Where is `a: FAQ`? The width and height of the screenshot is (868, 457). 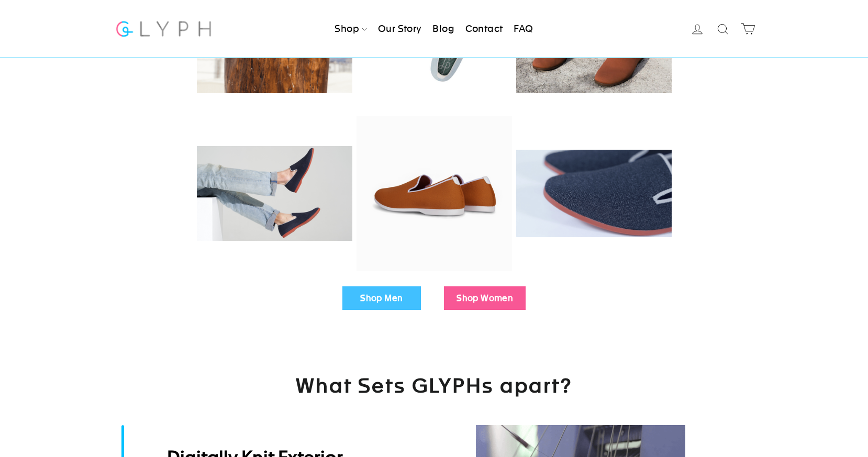
a: FAQ is located at coordinates (523, 29).